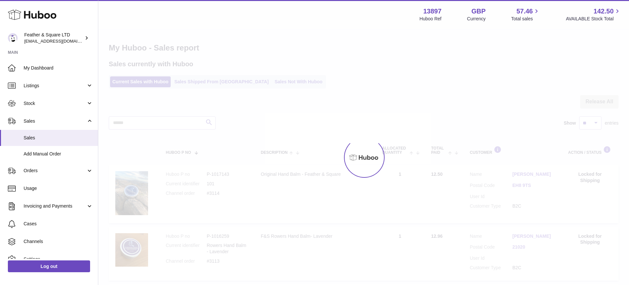 Image resolution: width=629 pixels, height=285 pixels. I want to click on img: feathernsquare@gmail.com, so click(13, 38).